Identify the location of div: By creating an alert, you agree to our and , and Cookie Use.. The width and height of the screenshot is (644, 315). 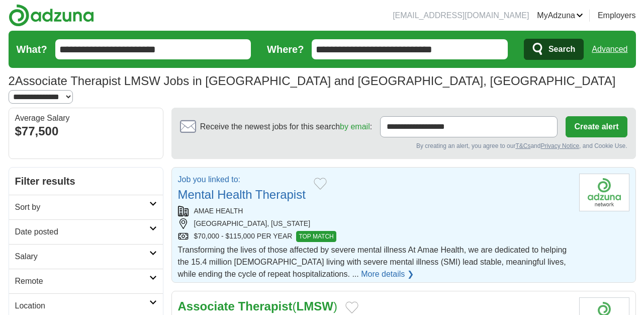
(404, 146).